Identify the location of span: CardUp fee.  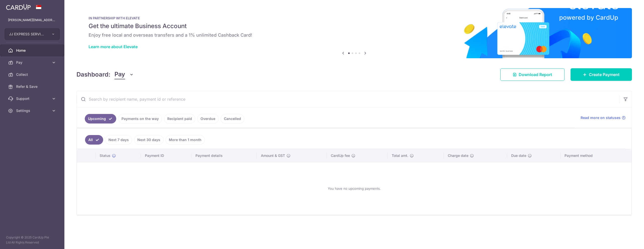
(341, 156).